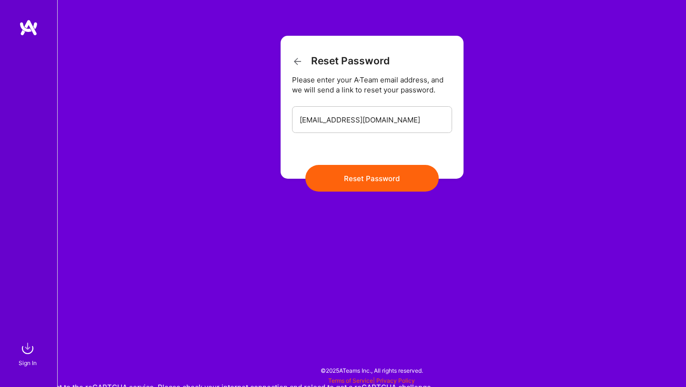 The image size is (686, 387). I want to click on a: Privacy Policy, so click(395, 380).